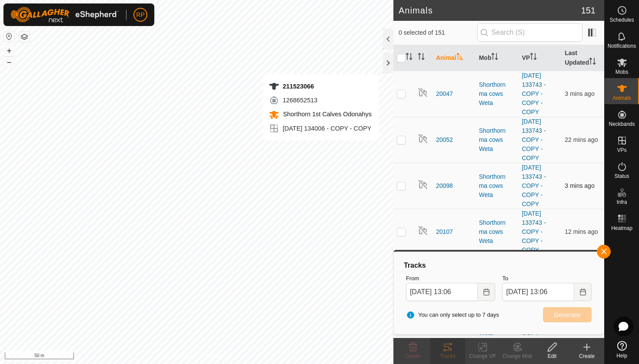 Image resolution: width=639 pixels, height=364 pixels. What do you see at coordinates (320, 101) in the screenshot?
I see `div: 1268652513` at bounding box center [320, 101].